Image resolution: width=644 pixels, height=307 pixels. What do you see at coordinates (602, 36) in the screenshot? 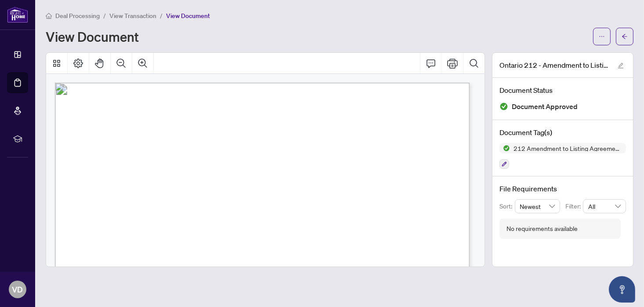
I see `span: ellipsis` at bounding box center [602, 36].